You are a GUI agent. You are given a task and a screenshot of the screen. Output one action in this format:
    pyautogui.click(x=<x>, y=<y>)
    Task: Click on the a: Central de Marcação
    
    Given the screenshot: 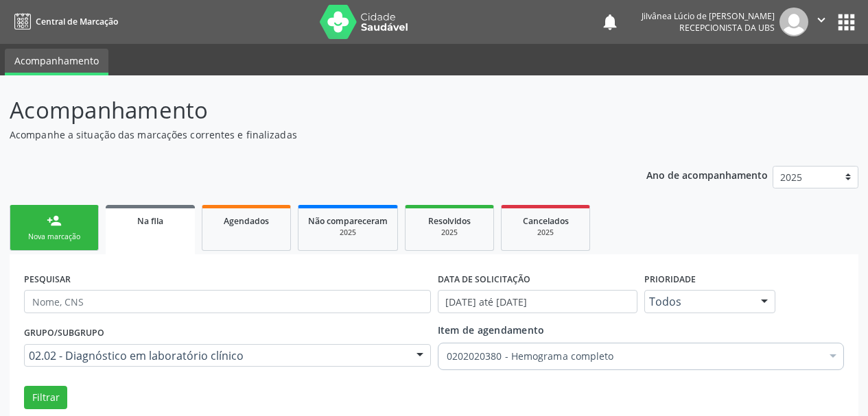 What is the action you would take?
    pyautogui.click(x=64, y=21)
    